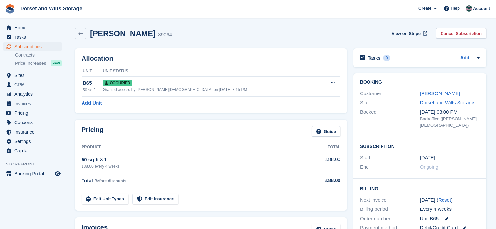 This screenshot has width=496, height=229. I want to click on span: Ongoing, so click(429, 167).